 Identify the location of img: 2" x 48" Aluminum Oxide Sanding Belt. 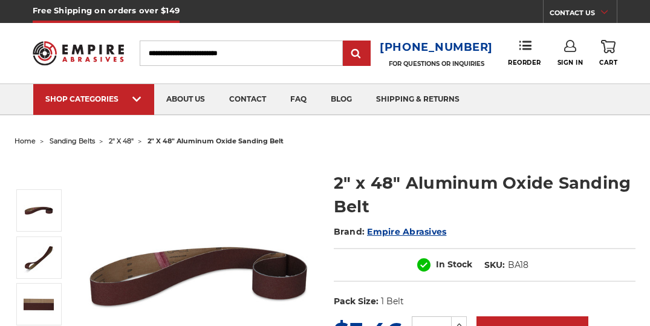
(39, 258).